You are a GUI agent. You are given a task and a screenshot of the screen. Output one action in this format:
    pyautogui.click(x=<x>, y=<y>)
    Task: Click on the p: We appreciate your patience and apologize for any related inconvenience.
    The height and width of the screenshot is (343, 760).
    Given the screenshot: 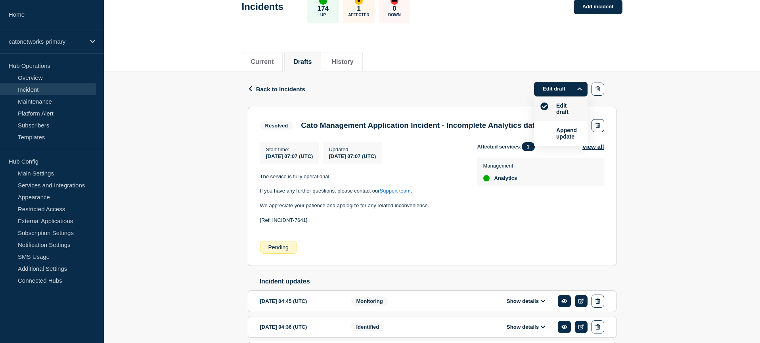 What is the action you would take?
    pyautogui.click(x=363, y=205)
    